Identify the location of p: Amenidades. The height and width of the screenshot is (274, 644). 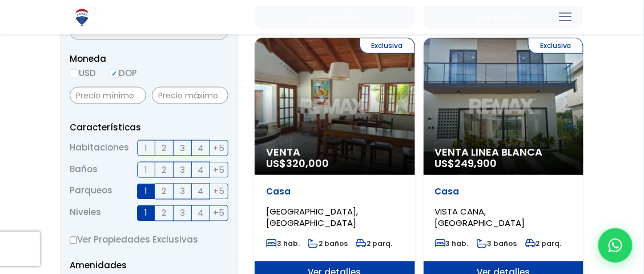
(149, 265).